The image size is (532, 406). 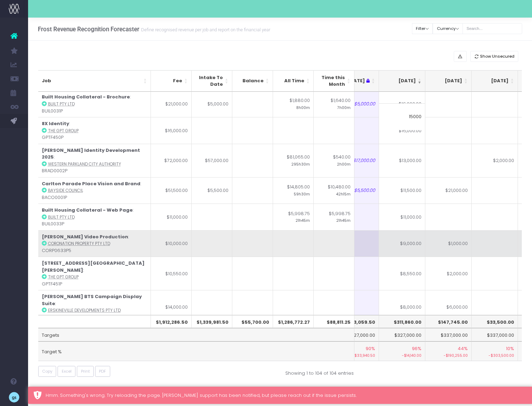 What do you see at coordinates (171, 243) in the screenshot?
I see `td: $10,000.00` at bounding box center [171, 243].